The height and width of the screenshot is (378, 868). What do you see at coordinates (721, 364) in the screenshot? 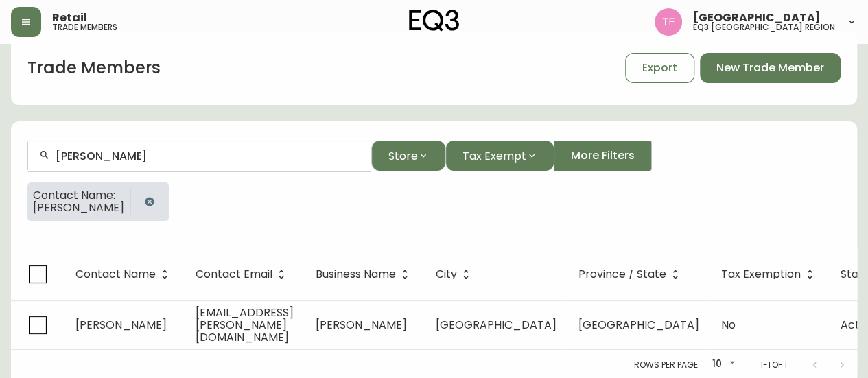
I see `div: 10` at bounding box center [721, 364].